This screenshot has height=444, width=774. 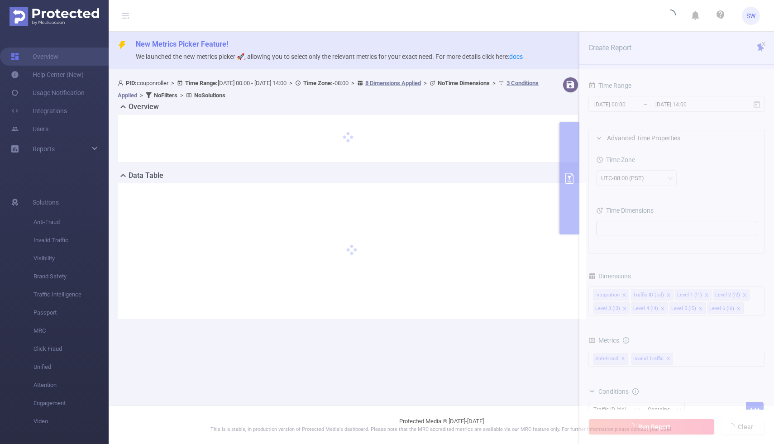 I want to click on span: Click Fraud, so click(x=71, y=349).